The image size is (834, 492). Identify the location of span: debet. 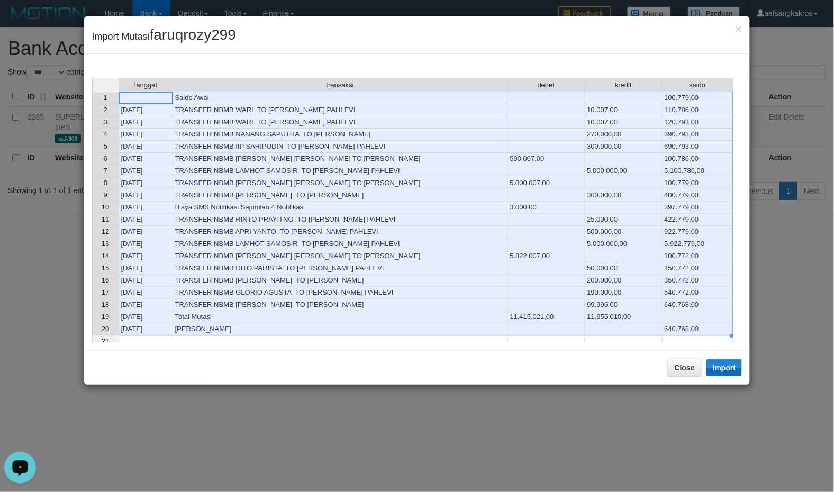
(546, 85).